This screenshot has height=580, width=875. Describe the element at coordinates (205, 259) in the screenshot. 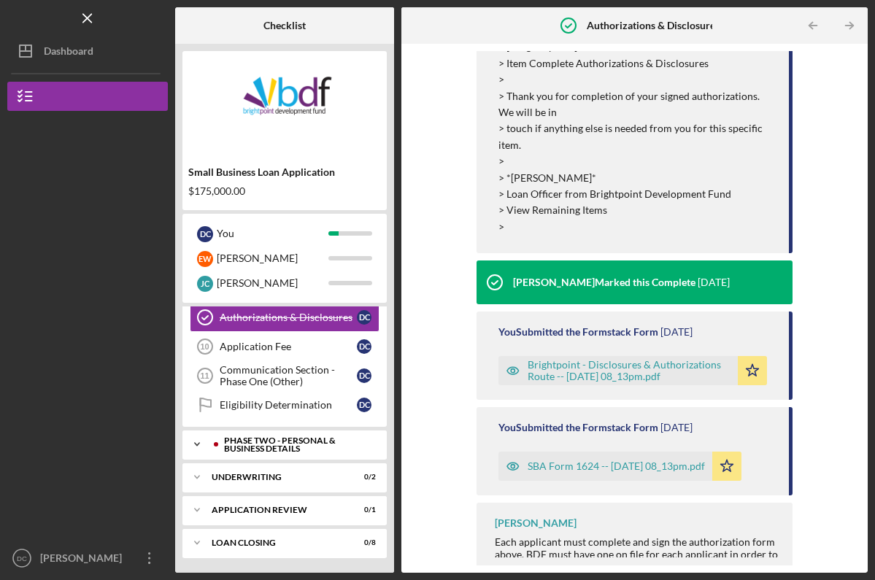

I see `div: E W` at that location.